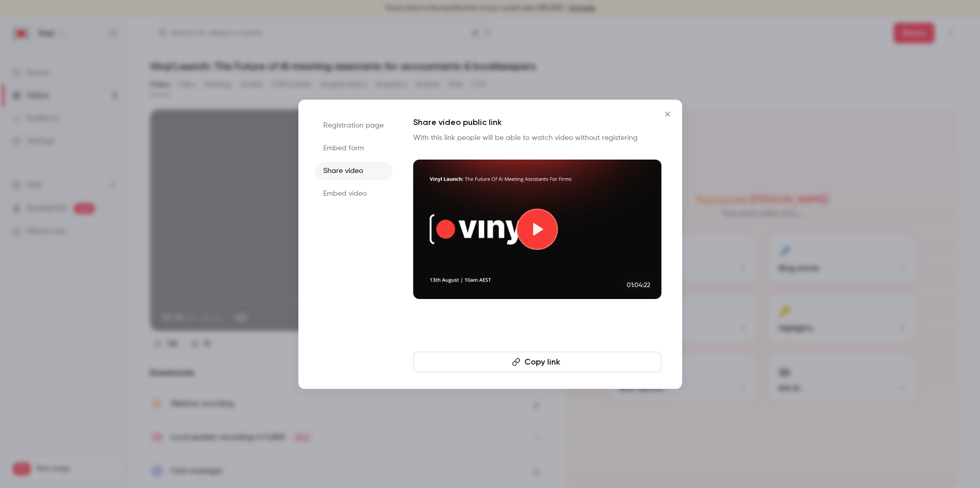 Image resolution: width=980 pixels, height=488 pixels. I want to click on span: 01:04:22, so click(638, 285).